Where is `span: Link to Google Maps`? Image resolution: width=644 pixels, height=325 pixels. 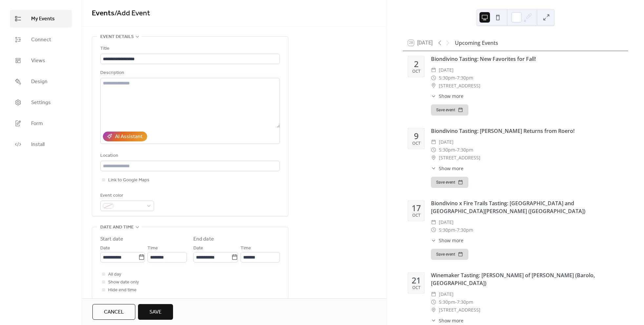 span: Link to Google Maps is located at coordinates (129, 181).